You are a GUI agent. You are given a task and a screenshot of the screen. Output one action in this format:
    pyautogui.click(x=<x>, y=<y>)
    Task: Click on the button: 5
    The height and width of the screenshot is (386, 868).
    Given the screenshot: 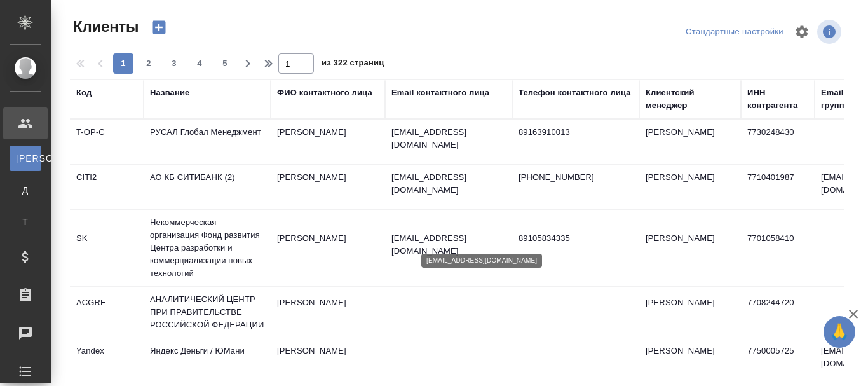 What is the action you would take?
    pyautogui.click(x=225, y=63)
    